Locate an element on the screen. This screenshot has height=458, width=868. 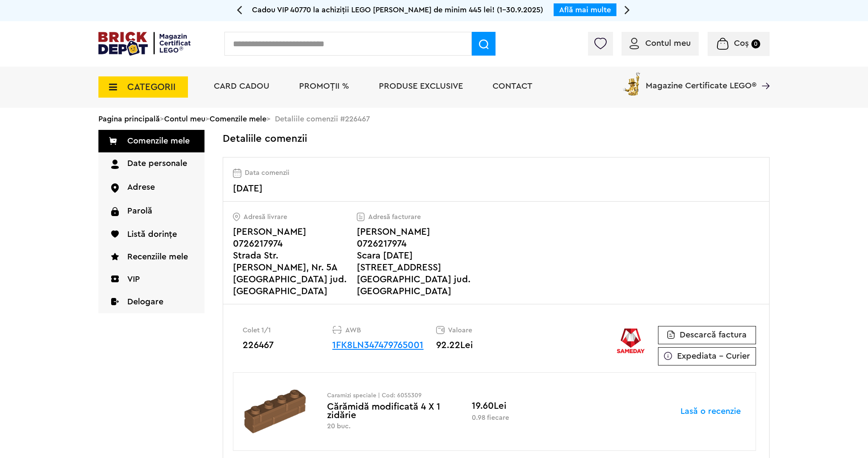
div: > > > Detaliile comenzii #226467 is located at coordinates (434, 119).